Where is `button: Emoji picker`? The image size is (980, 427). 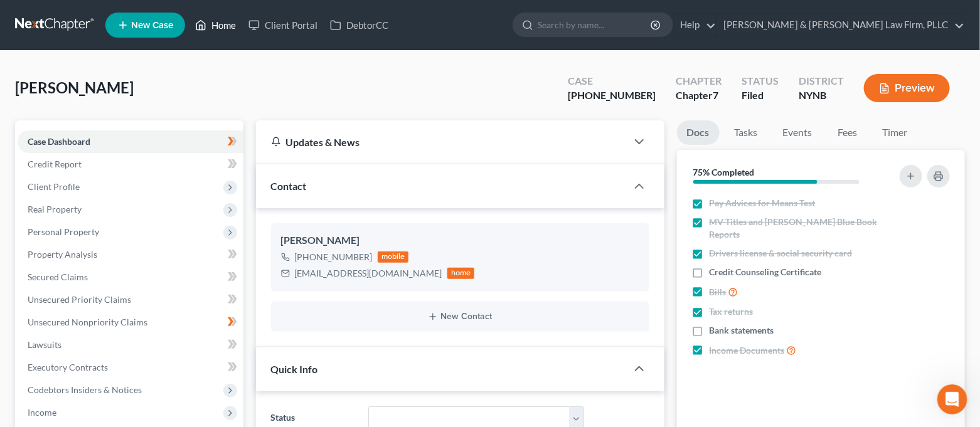
button: Emoji picker is located at coordinates (24, 336).